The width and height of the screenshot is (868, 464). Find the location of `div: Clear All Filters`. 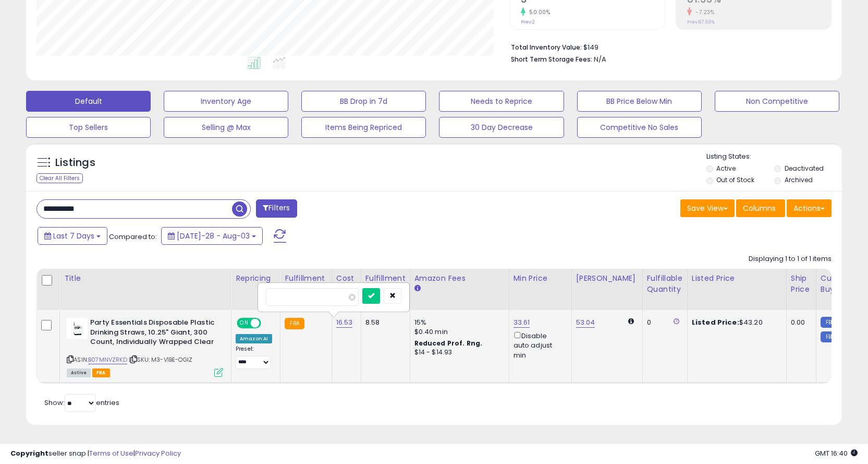

div: Clear All Filters is located at coordinates (59, 178).